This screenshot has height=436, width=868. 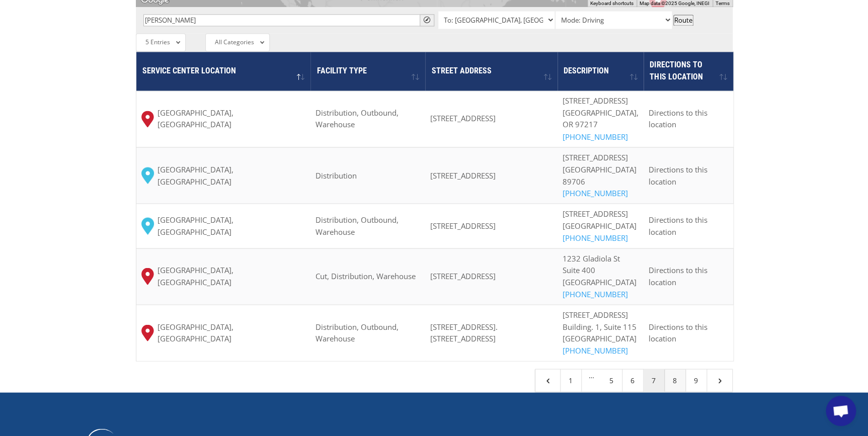 I want to click on span: Street Address, so click(x=461, y=70).